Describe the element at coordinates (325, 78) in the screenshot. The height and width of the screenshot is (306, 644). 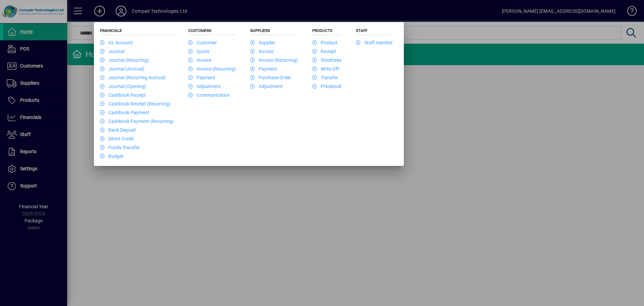
I see `a: Transfer` at that location.